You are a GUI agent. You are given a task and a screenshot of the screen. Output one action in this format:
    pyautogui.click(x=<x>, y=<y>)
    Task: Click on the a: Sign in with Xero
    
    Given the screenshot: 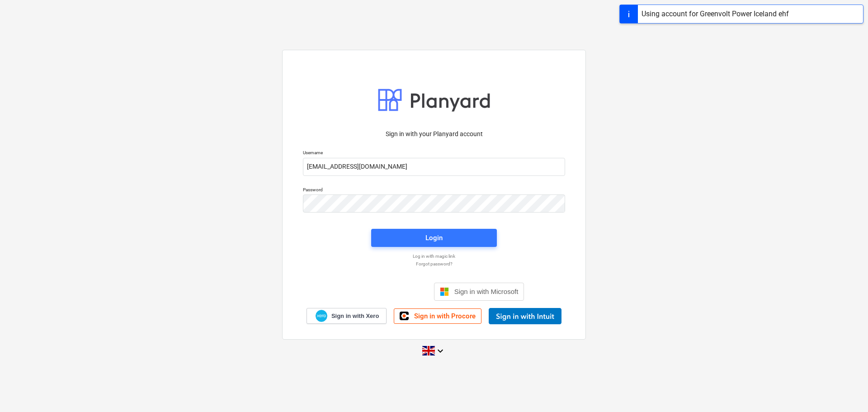 What is the action you would take?
    pyautogui.click(x=347, y=316)
    